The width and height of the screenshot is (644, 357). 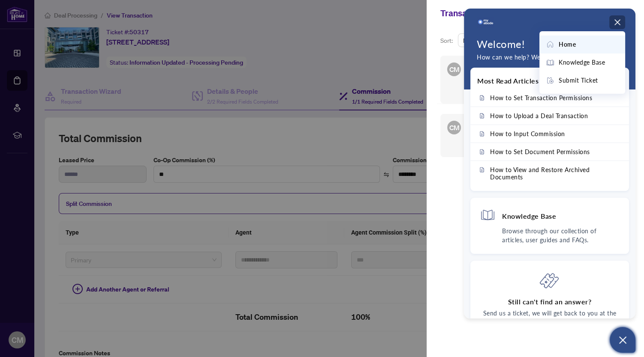 What do you see at coordinates (541, 98) in the screenshot?
I see `span: How to Set Transaction Permissions` at bounding box center [541, 98].